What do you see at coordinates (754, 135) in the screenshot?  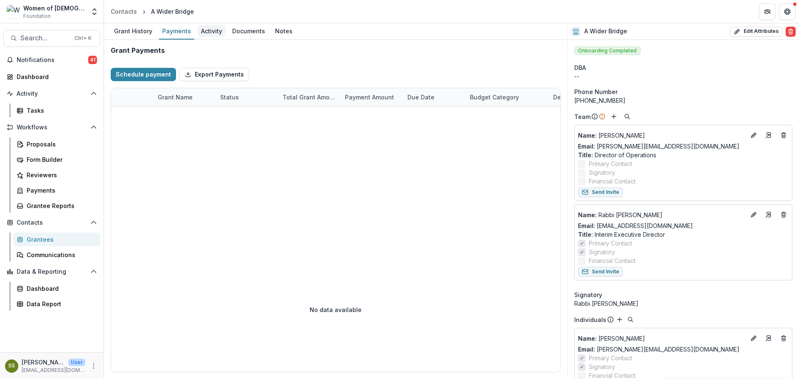 I see `button: Edit` at bounding box center [754, 135].